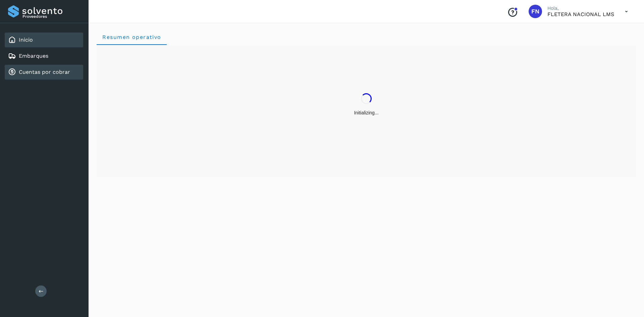 This screenshot has width=644, height=317. What do you see at coordinates (132, 37) in the screenshot?
I see `span: Resumen operativo` at bounding box center [132, 37].